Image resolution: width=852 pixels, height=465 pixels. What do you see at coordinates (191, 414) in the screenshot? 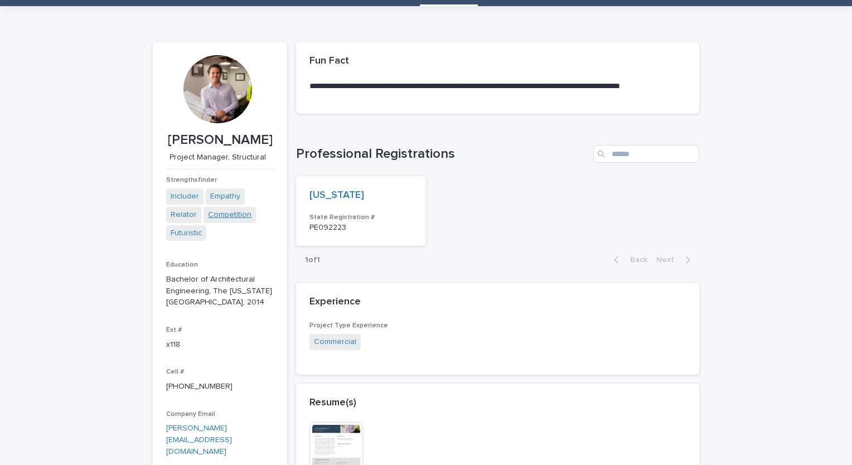
I see `span: Company Email` at bounding box center [191, 414].